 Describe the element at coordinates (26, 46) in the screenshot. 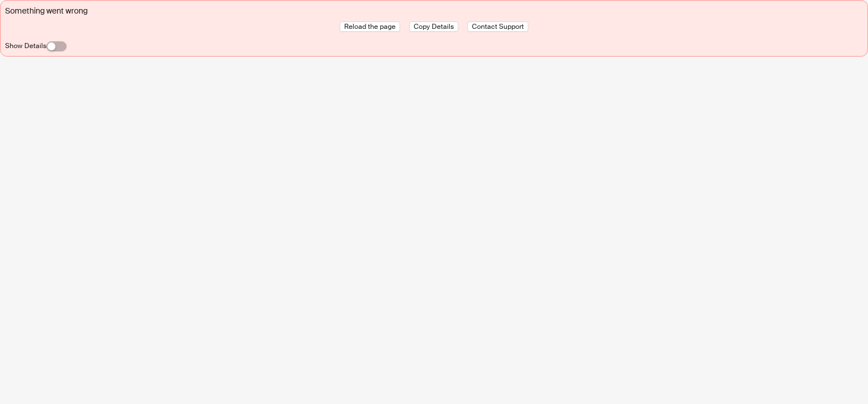

I see `label: Show Details` at that location.